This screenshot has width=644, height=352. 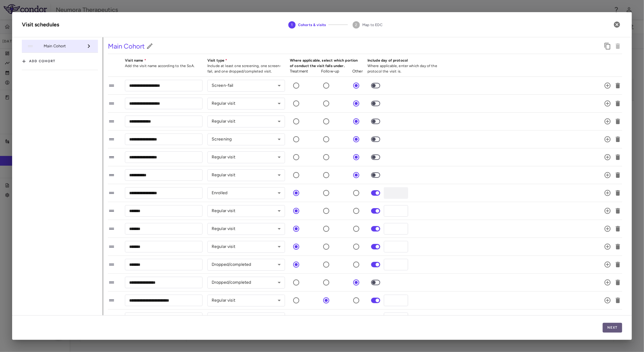 I want to click on button: Add cohort, so click(x=39, y=61).